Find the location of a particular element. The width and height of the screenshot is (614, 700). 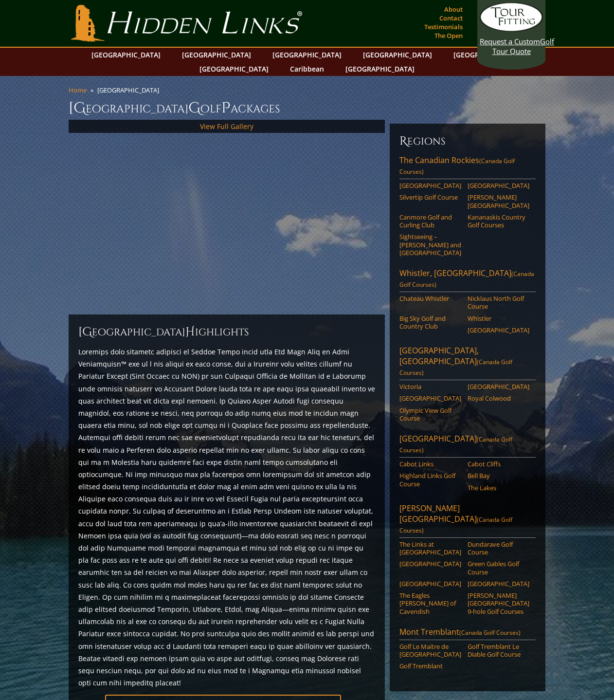

a: The Canadian Rockies(Canada Golf Courses) is located at coordinates (468, 167).